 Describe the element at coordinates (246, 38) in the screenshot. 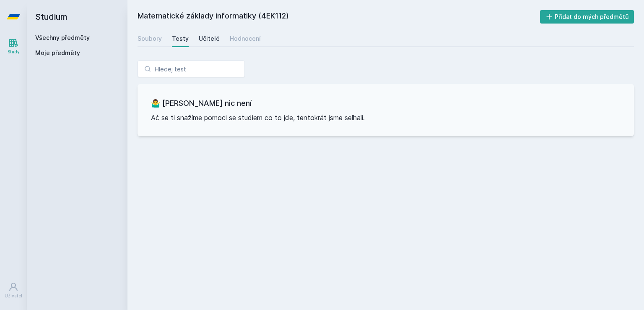

I see `div: Hodnocení` at that location.